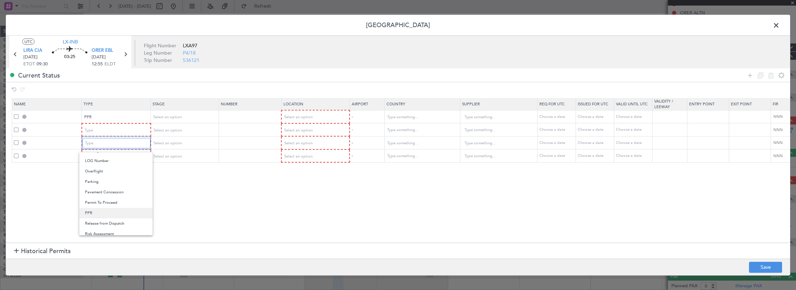 The width and height of the screenshot is (796, 290). What do you see at coordinates (116, 182) in the screenshot?
I see `span: Parking` at bounding box center [116, 182].